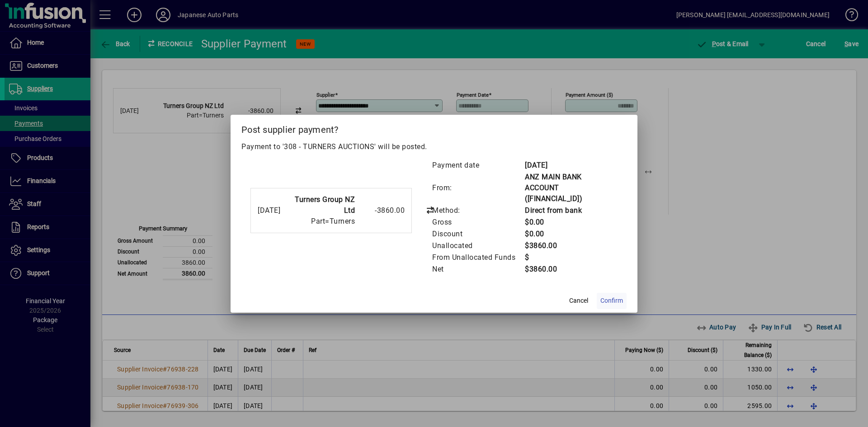 The image size is (868, 427). Describe the element at coordinates (477, 246) in the screenshot. I see `td: Unallocated` at that location.